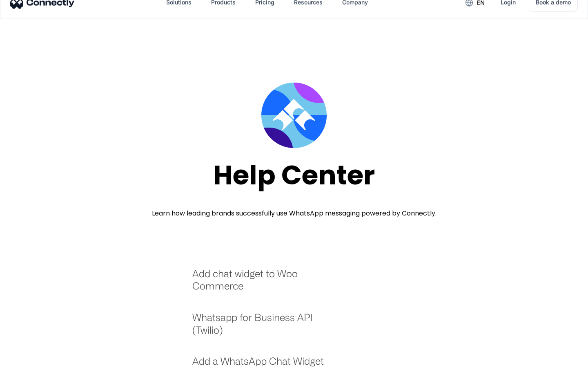 This screenshot has width=588, height=368. I want to click on div: Help Center, so click(294, 175).